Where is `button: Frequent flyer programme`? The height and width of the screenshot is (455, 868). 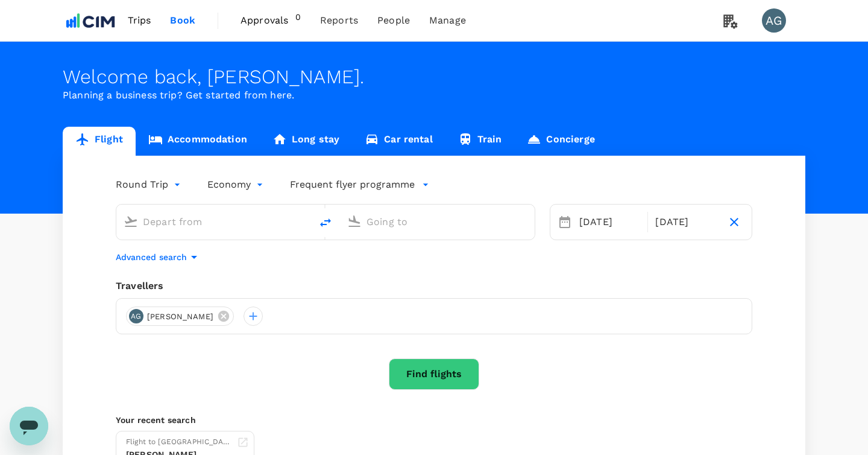 button: Frequent flyer programme is located at coordinates (360, 185).